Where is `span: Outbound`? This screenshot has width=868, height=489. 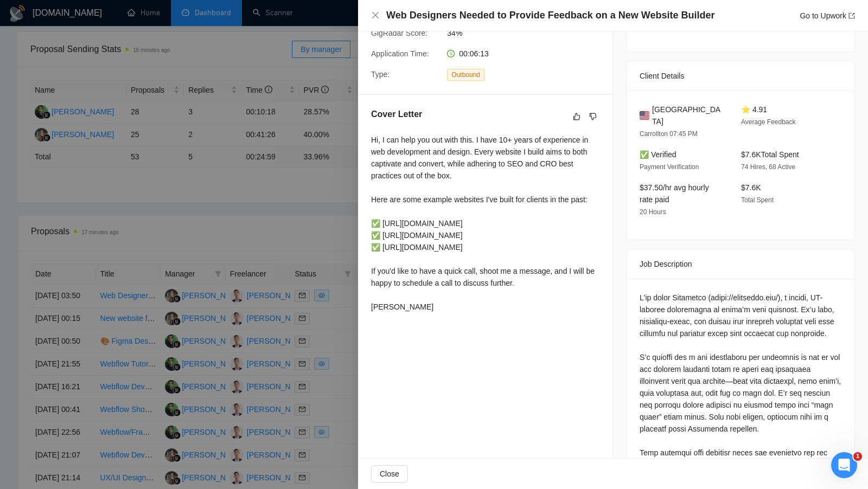 span: Outbound is located at coordinates (466, 74).